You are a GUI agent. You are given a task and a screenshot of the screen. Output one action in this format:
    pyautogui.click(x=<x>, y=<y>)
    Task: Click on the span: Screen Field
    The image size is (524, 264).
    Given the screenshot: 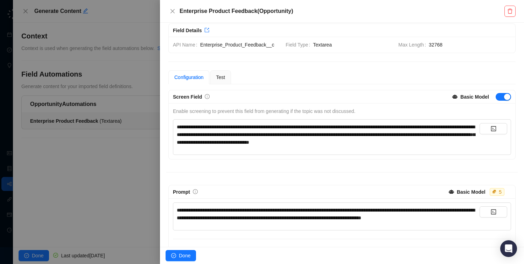 What is the action you would take?
    pyautogui.click(x=187, y=97)
    